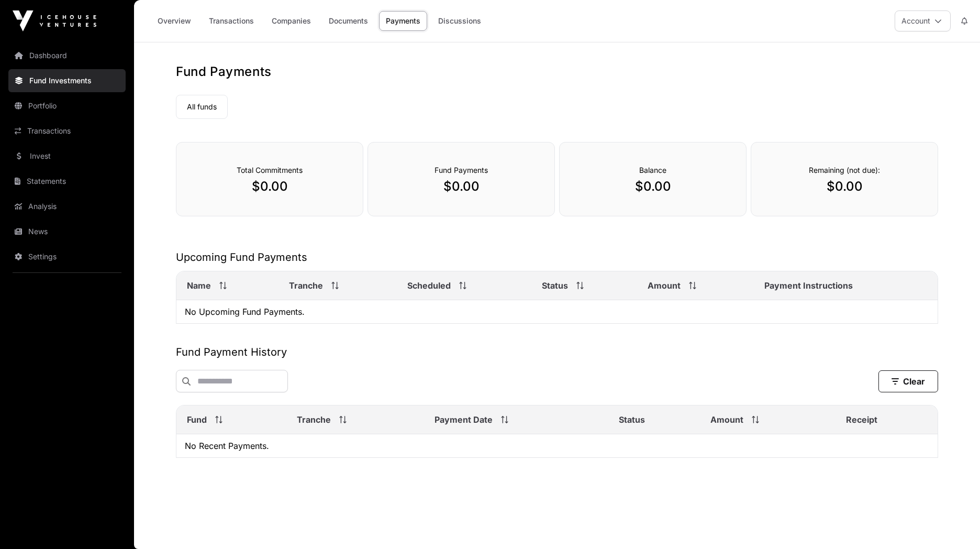 The height and width of the screenshot is (549, 980). I want to click on img: Icehouse Ventures Logo, so click(54, 21).